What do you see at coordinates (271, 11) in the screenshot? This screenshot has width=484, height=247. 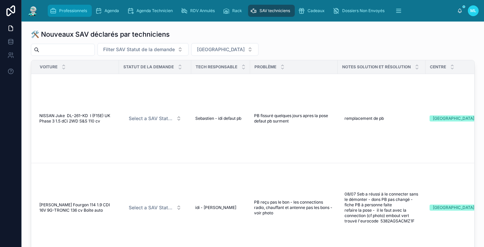 I see `a: SAV techniciens` at bounding box center [271, 11].